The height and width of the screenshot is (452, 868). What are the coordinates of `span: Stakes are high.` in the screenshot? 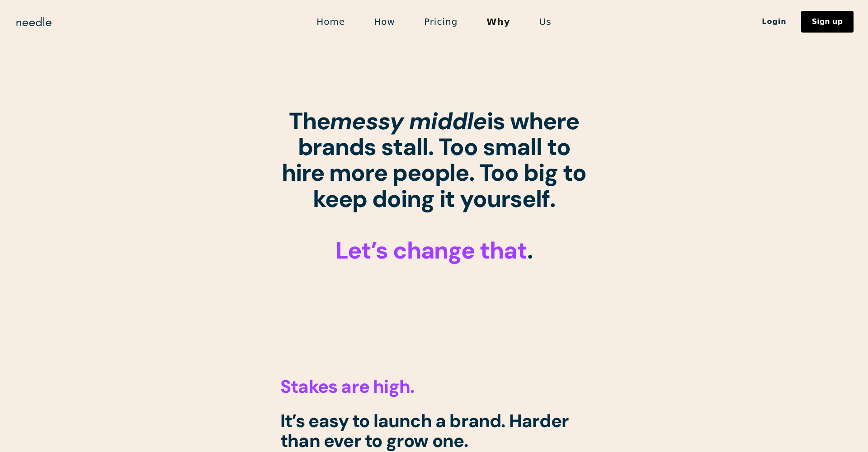 It's located at (347, 386).